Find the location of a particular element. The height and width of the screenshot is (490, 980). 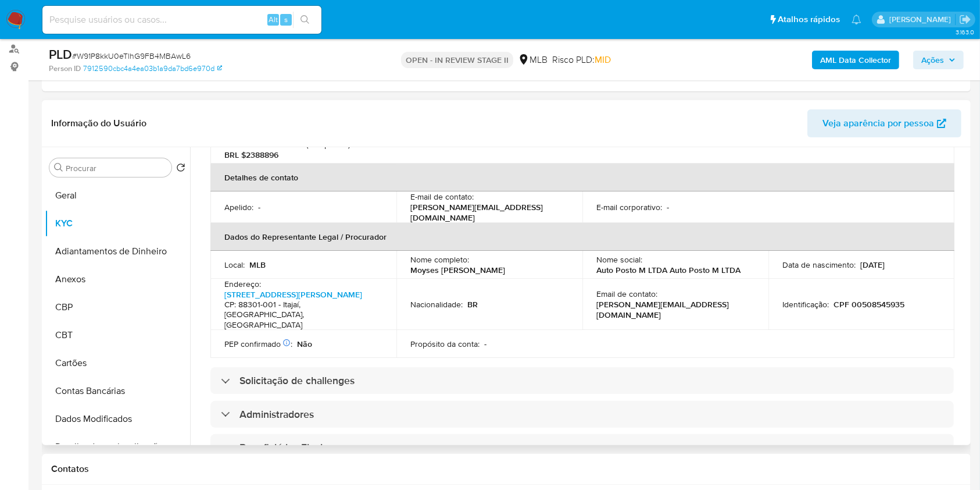

p: Endereço : is located at coordinates (243, 284).